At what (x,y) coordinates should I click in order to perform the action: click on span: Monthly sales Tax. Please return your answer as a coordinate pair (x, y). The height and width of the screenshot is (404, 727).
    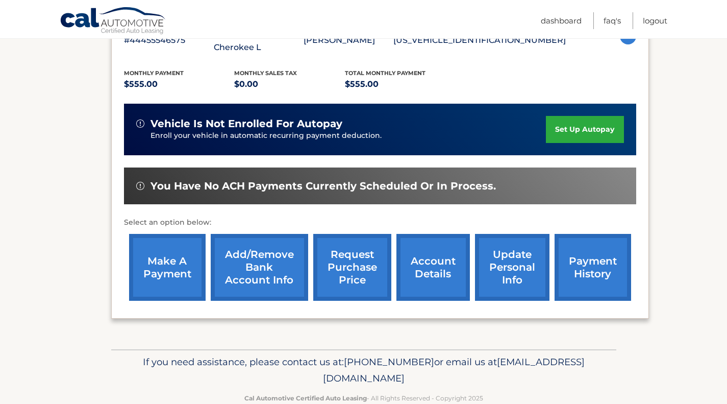
    Looking at the image, I should click on (265, 73).